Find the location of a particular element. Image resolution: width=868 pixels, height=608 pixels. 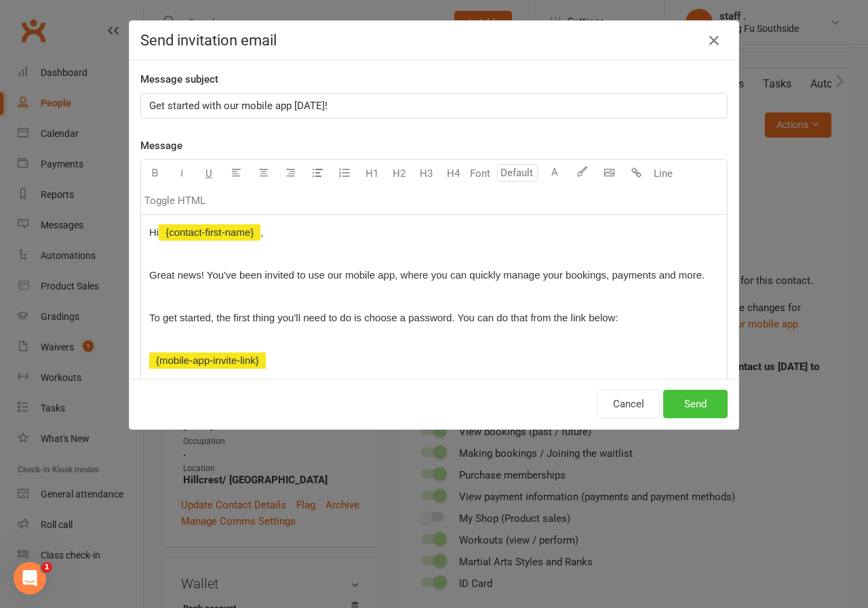

span: To get started, the first thing you'll need to do is choose a password. You can do that from the ... is located at coordinates (384, 317).